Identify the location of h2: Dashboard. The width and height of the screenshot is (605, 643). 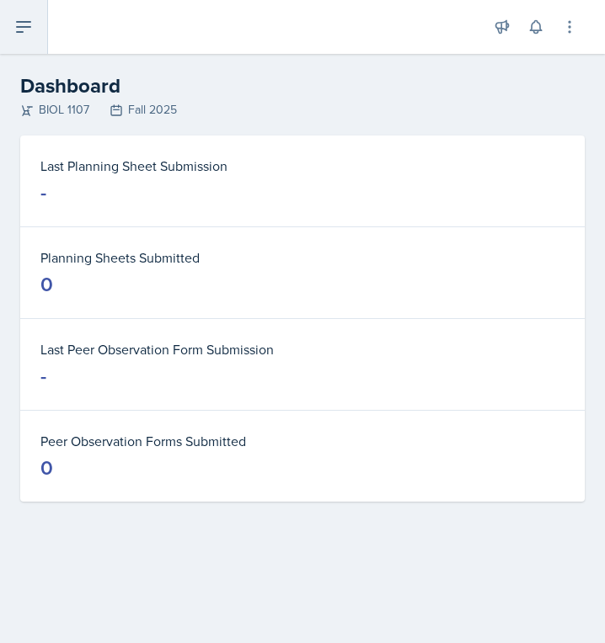
(302, 86).